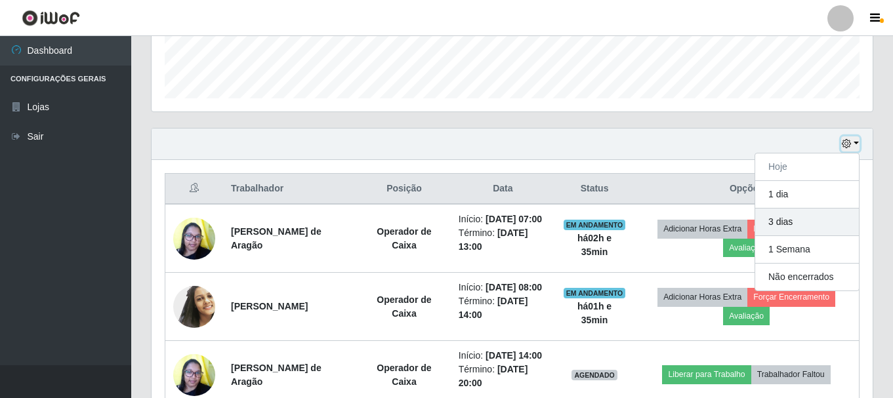 Image resolution: width=893 pixels, height=398 pixels. I want to click on button: Não encerrados, so click(807, 277).